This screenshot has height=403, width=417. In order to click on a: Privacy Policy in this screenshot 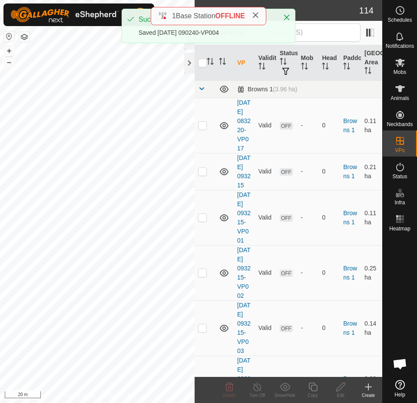, I will do `click(79, 395)`.